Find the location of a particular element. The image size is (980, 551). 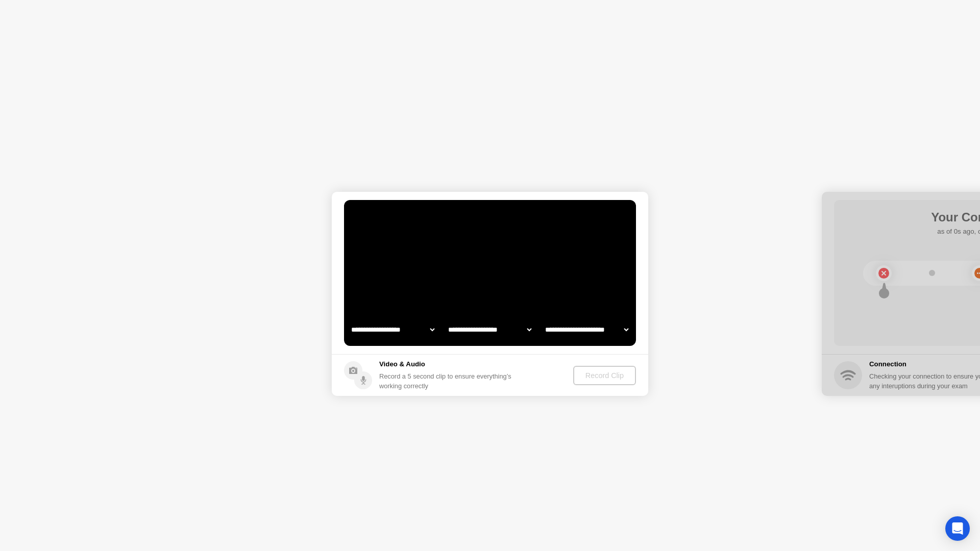

select: Available speakers is located at coordinates (489, 329).